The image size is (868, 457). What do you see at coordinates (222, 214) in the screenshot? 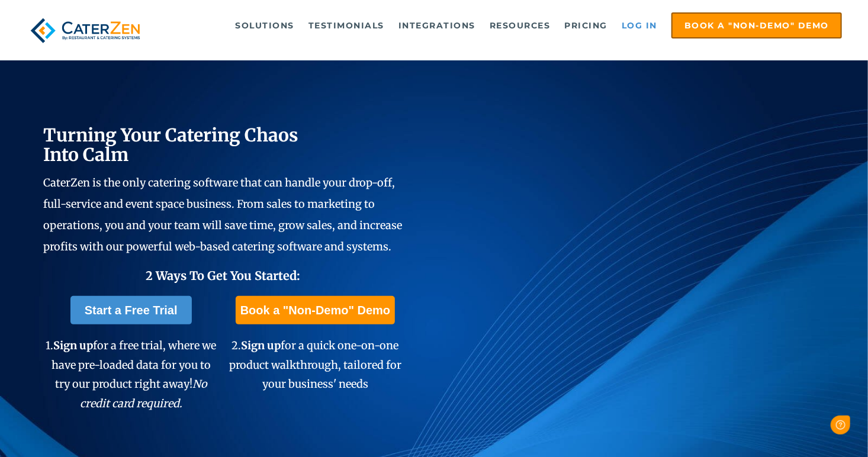
I see `span: CaterZen is the only catering software that can handle your drop-off, full-service and event spac...` at bounding box center [222, 214].